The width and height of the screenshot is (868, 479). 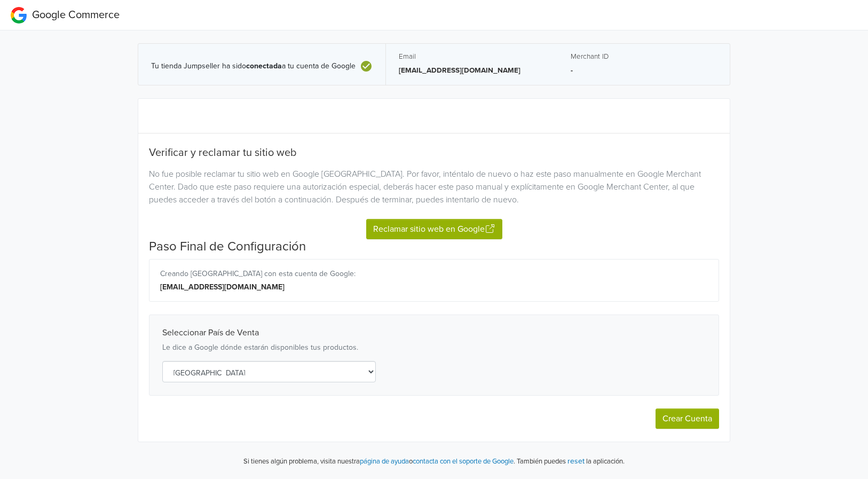 What do you see at coordinates (434, 348) in the screenshot?
I see `p: Le dice a Google dónde estarán disponibles tus productos.` at bounding box center [434, 348].